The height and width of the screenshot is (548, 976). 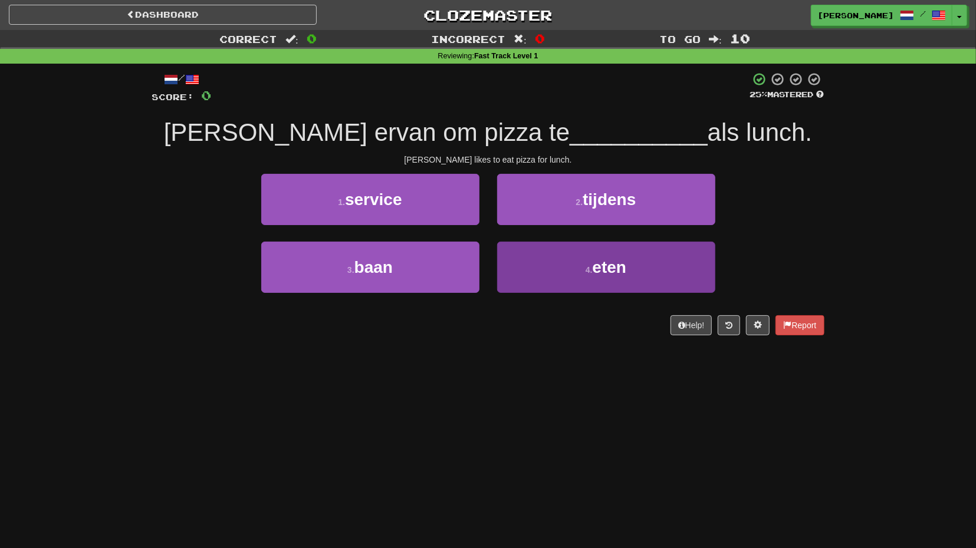 I want to click on a: Clozemaster, so click(x=488, y=15).